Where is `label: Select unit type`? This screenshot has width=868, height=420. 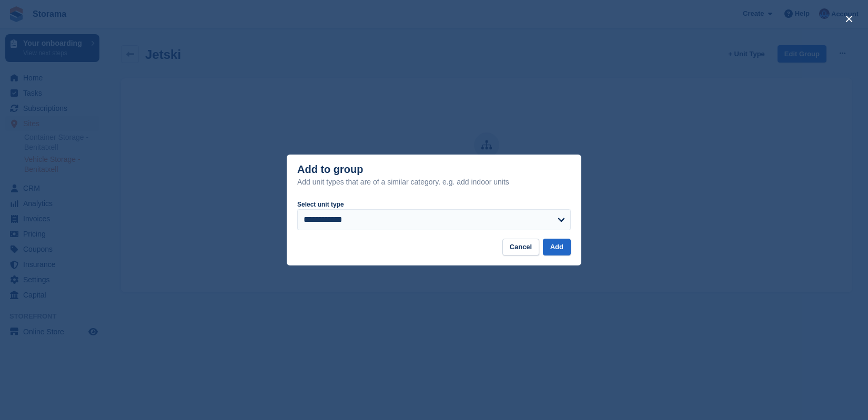
label: Select unit type is located at coordinates (320, 204).